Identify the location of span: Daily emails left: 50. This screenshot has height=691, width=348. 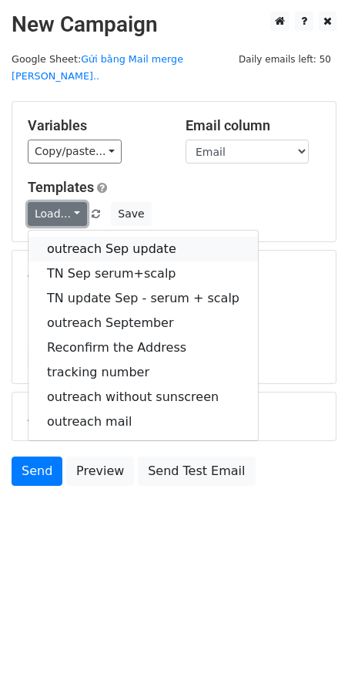
(285, 59).